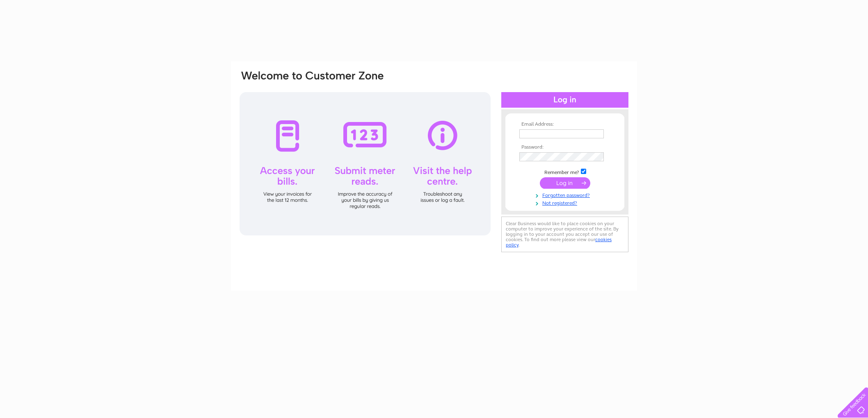 The width and height of the screenshot is (868, 418). What do you see at coordinates (565, 183) in the screenshot?
I see `input: Submit` at bounding box center [565, 183].